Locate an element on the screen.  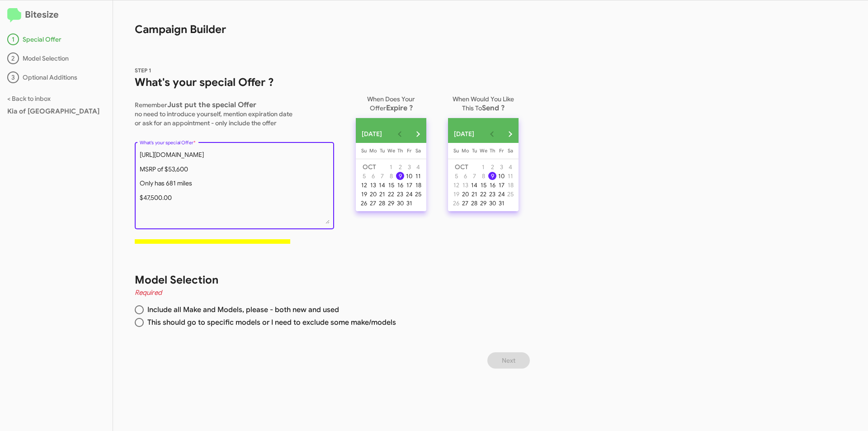
div: 31 is located at coordinates (501, 203).